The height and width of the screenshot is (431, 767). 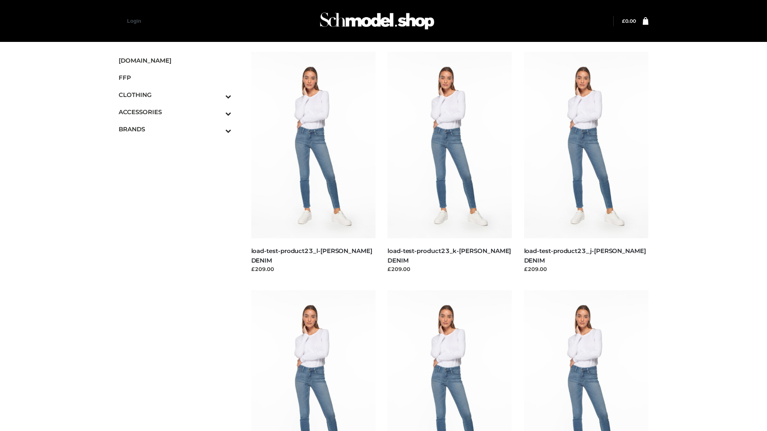 What do you see at coordinates (175, 77) in the screenshot?
I see `span: FFP` at bounding box center [175, 77].